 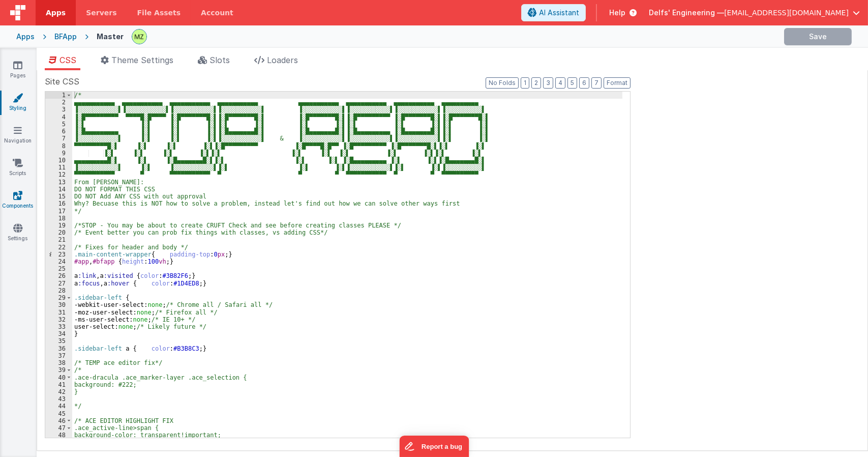 What do you see at coordinates (59, 406) in the screenshot?
I see `div: 44` at bounding box center [59, 406].